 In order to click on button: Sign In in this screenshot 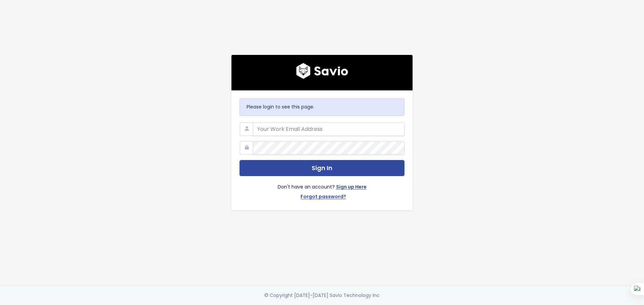, I will do `click(322, 168)`.